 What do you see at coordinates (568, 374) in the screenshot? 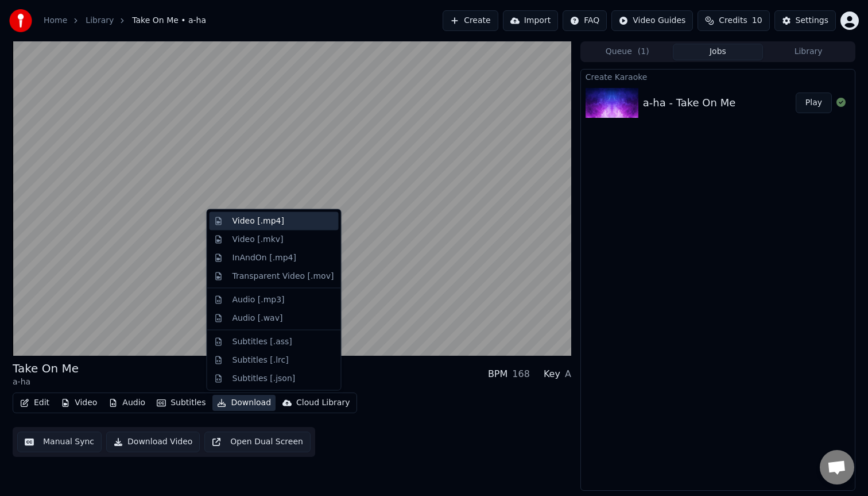
I see `div: A` at bounding box center [568, 374].